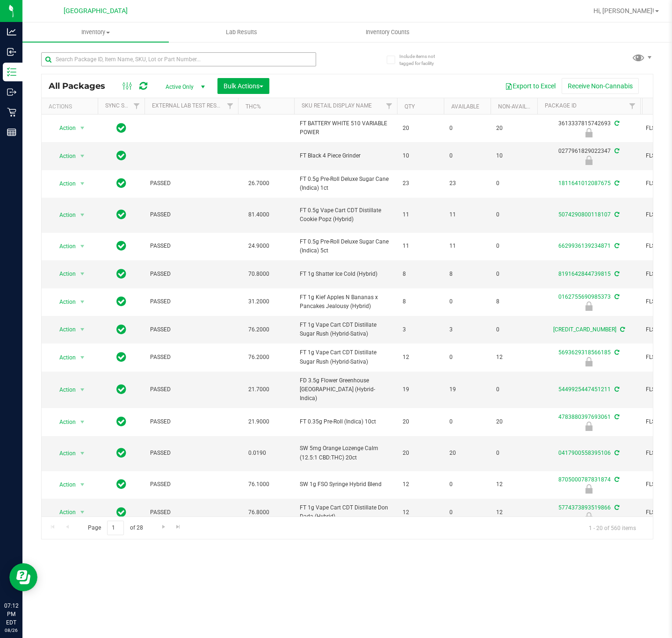 The width and height of the screenshot is (672, 638). What do you see at coordinates (584, 390) in the screenshot?
I see `a: 5449925447451211` at bounding box center [584, 390].